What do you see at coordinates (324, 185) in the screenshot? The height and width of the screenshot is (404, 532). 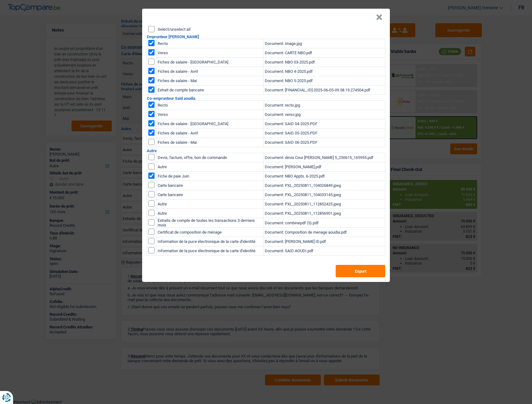 I see `td: Document: PXL_20250811_104026849.jpeg` at bounding box center [324, 185].